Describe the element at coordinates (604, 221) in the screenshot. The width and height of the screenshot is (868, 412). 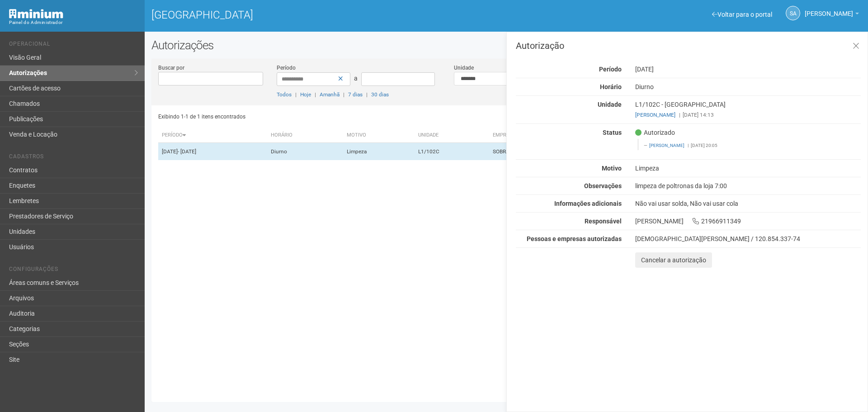
I see `strong: Responsável` at that location.